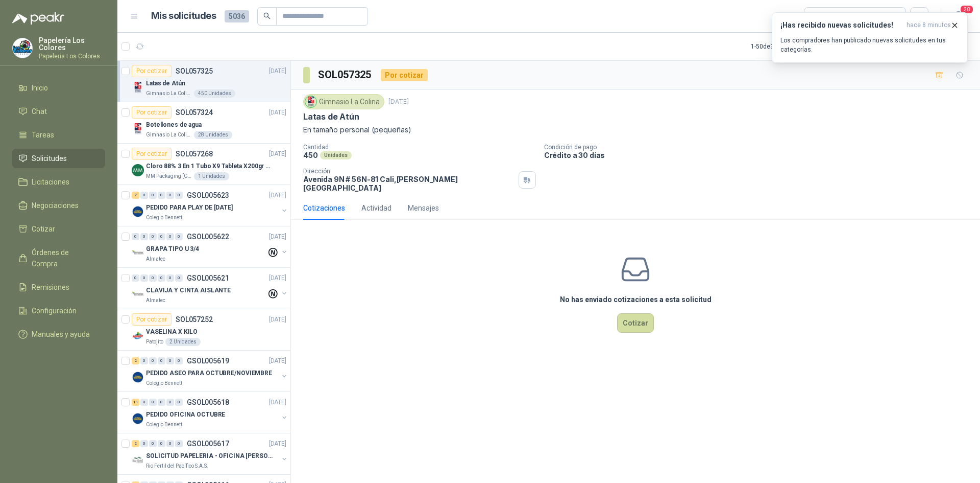  I want to click on span: hace 8 minutos, so click(929, 25).